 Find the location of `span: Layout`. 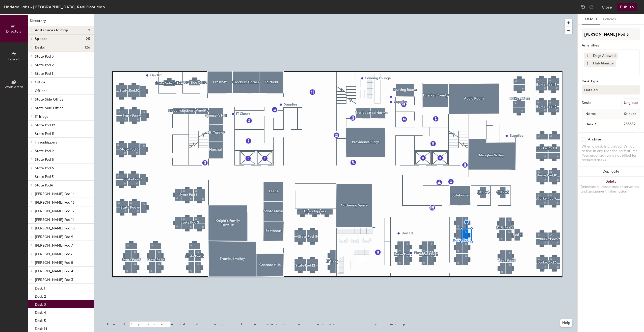

span: Layout is located at coordinates (14, 59).